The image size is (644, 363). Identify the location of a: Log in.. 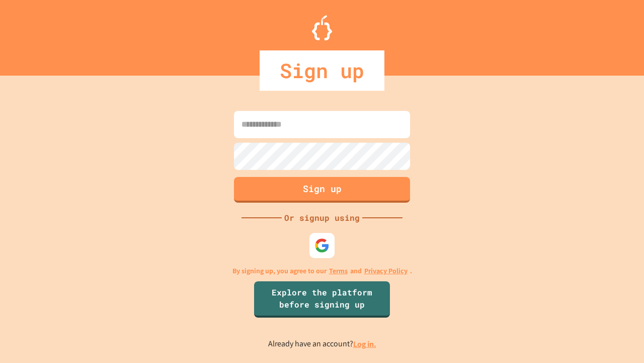
(365, 344).